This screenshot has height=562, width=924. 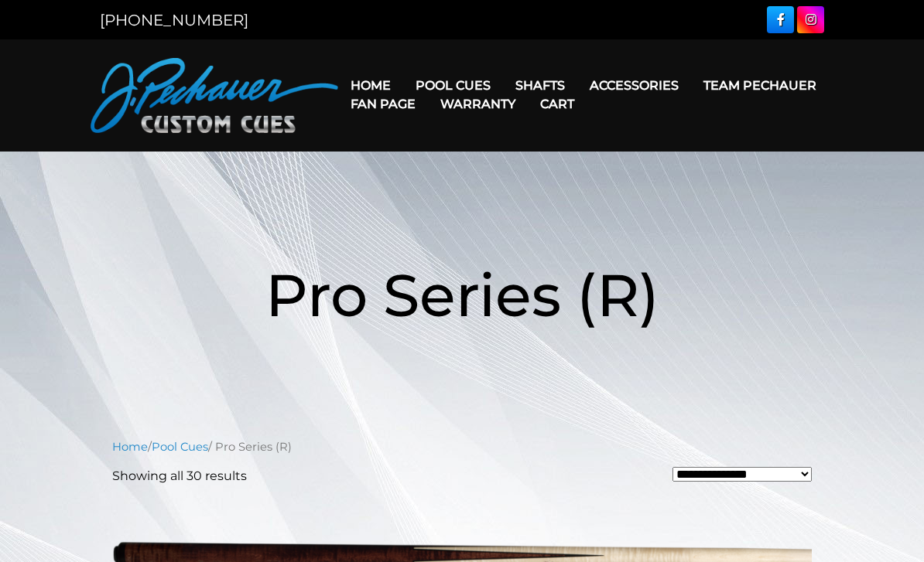 What do you see at coordinates (462, 294) in the screenshot?
I see `span: Pro Series (R)` at bounding box center [462, 294].